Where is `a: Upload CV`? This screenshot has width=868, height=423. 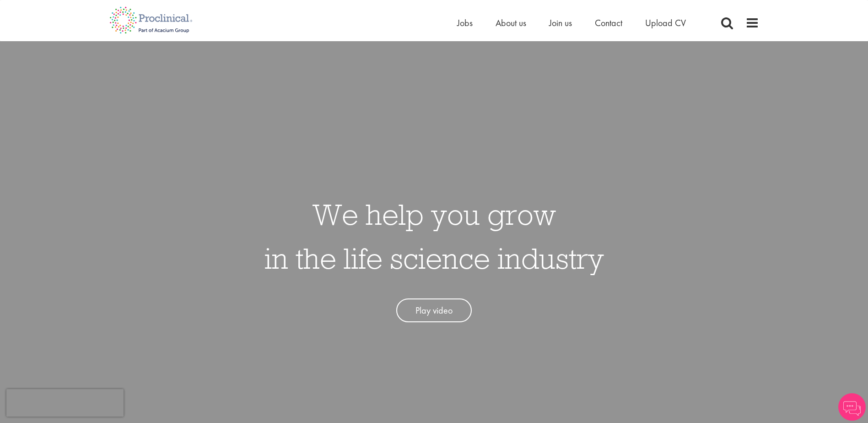
a: Upload CV is located at coordinates (665, 23).